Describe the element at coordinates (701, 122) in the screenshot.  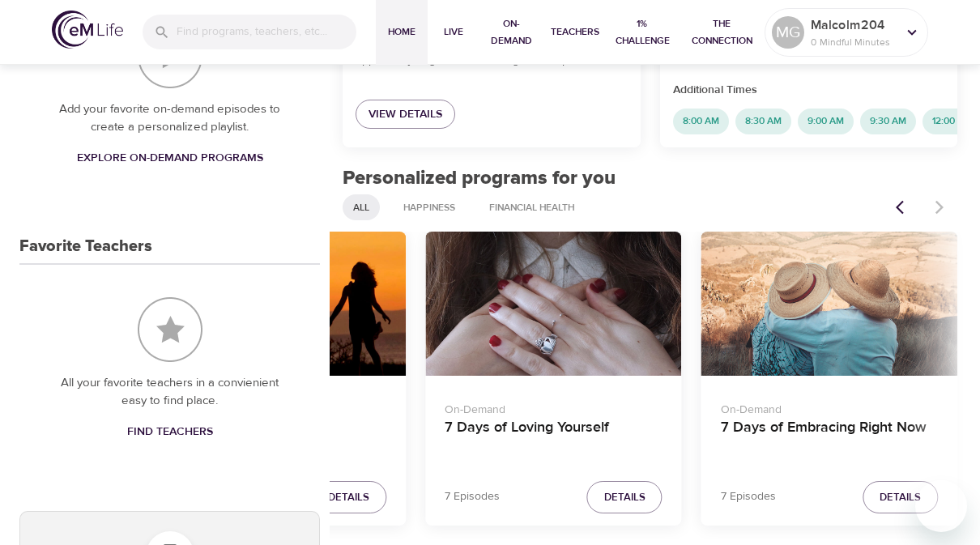
I see `div: 8:00 AM` at that location.